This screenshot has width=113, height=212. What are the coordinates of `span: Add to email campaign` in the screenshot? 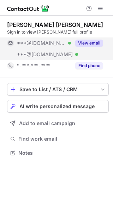 It's located at (47, 123).